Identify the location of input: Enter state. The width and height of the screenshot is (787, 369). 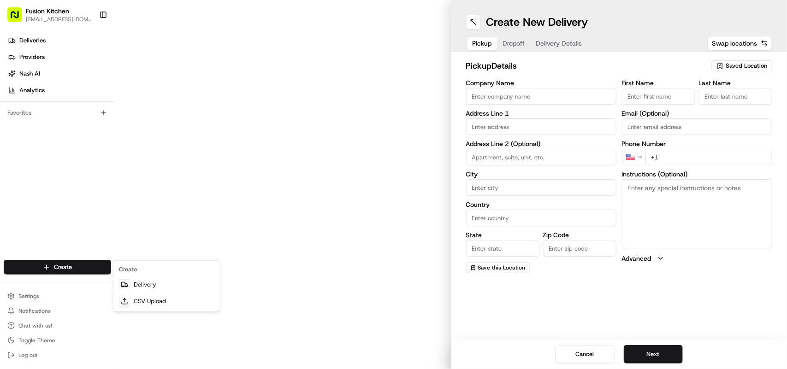
(502, 248).